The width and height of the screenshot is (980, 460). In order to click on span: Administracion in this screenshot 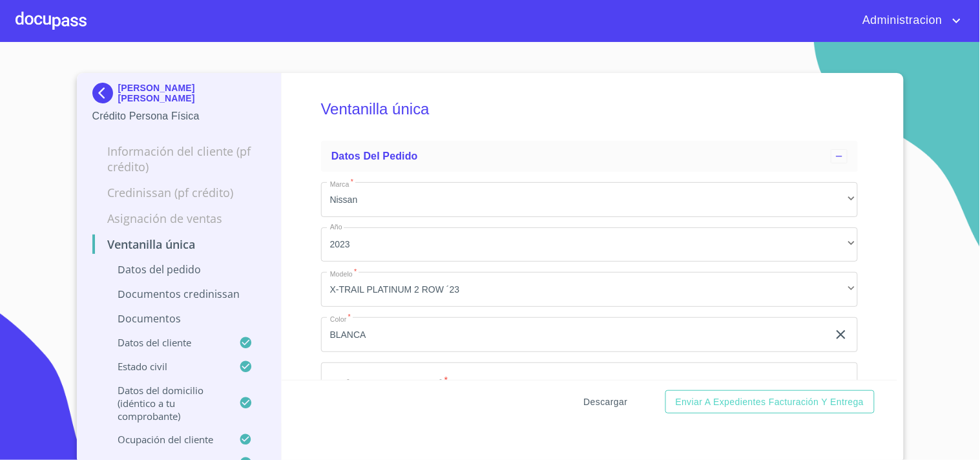, I will do `click(901, 21)`.